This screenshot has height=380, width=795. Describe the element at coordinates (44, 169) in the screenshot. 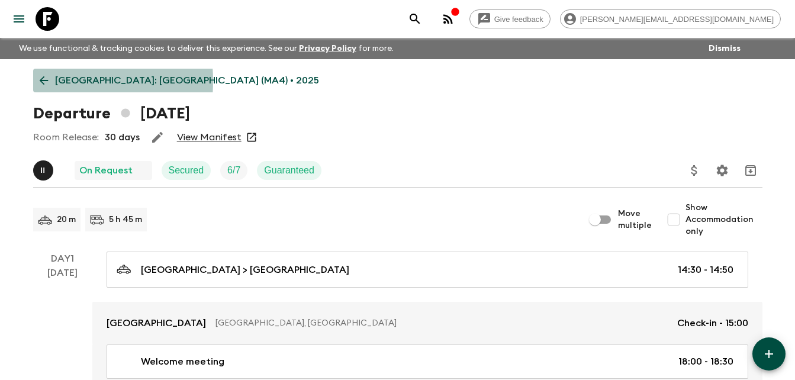

I see `span: Ismail Ingrioui` at that location.